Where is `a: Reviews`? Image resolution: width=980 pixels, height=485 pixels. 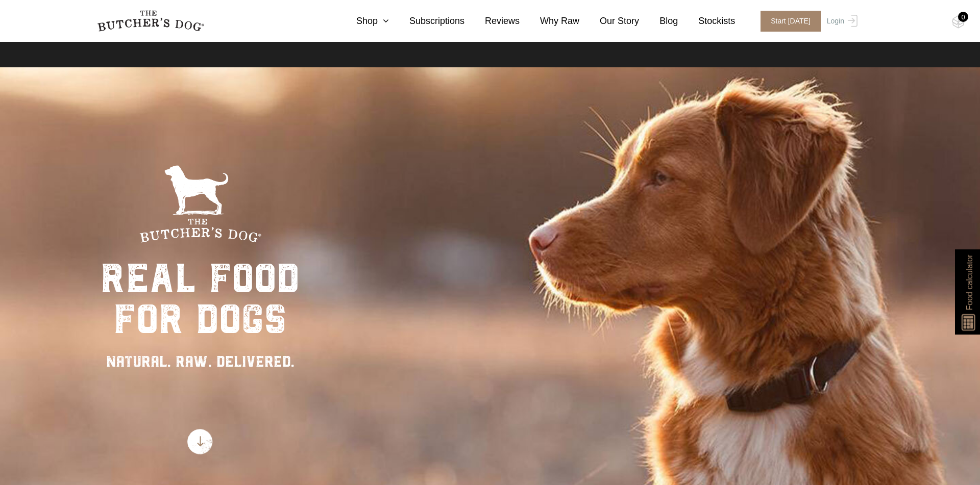
a: Reviews is located at coordinates (492, 21).